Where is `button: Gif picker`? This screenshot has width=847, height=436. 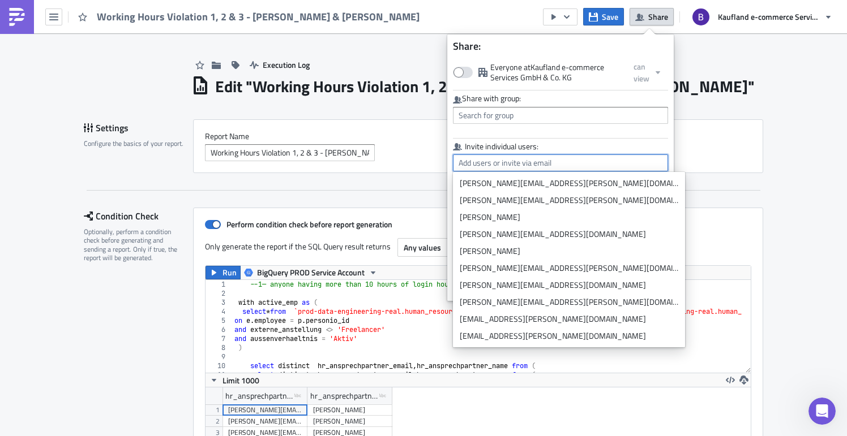
button: Gif picker is located at coordinates (40, 354).